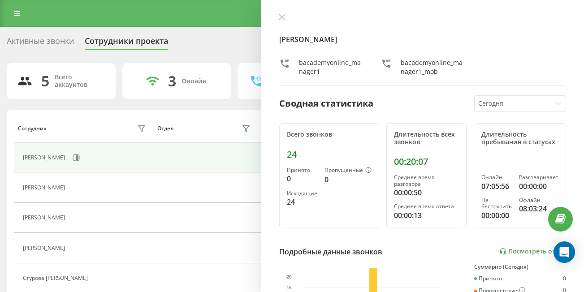 This screenshot has width=584, height=292. Describe the element at coordinates (426, 193) in the screenshot. I see `div: 00:00:50` at that location.